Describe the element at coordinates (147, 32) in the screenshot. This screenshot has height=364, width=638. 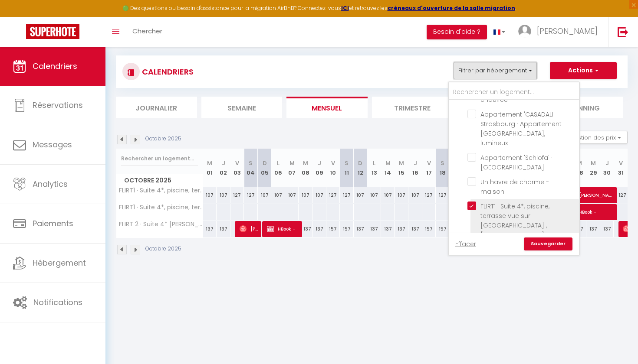
I see `a: Chercher` at that location.